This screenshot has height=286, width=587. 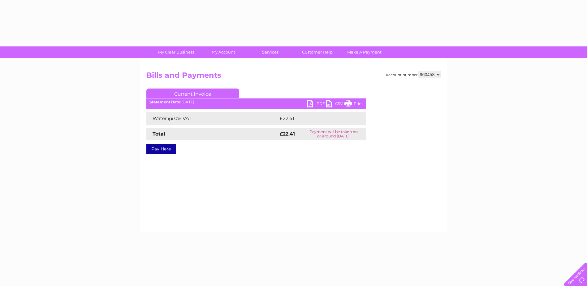 I want to click on a: PDF, so click(x=317, y=104).